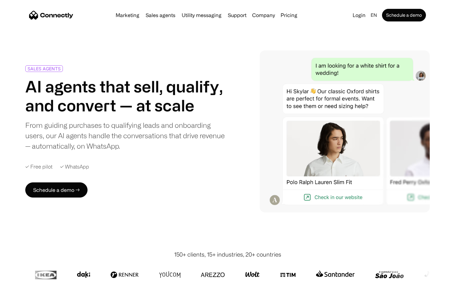 This screenshot has height=284, width=455. Describe the element at coordinates (201, 15) in the screenshot. I see `a: Utility messaging` at that location.